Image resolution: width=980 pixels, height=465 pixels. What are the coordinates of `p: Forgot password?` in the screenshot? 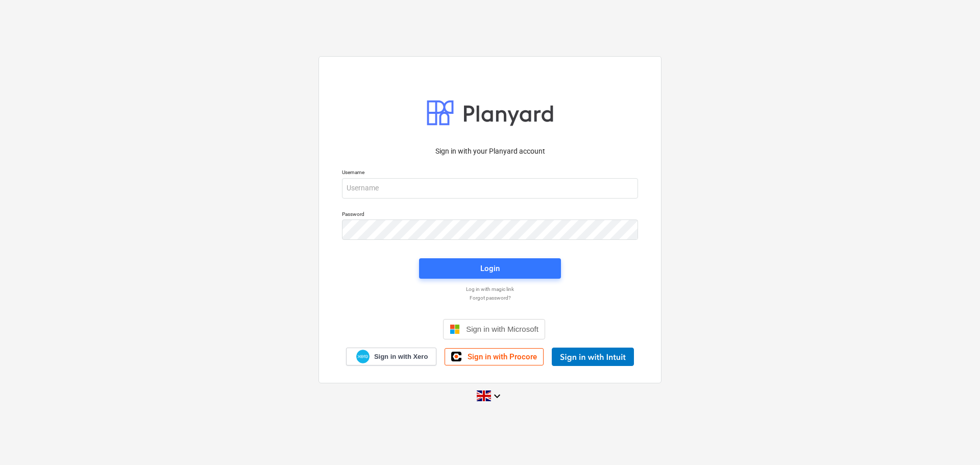 It's located at (490, 298).